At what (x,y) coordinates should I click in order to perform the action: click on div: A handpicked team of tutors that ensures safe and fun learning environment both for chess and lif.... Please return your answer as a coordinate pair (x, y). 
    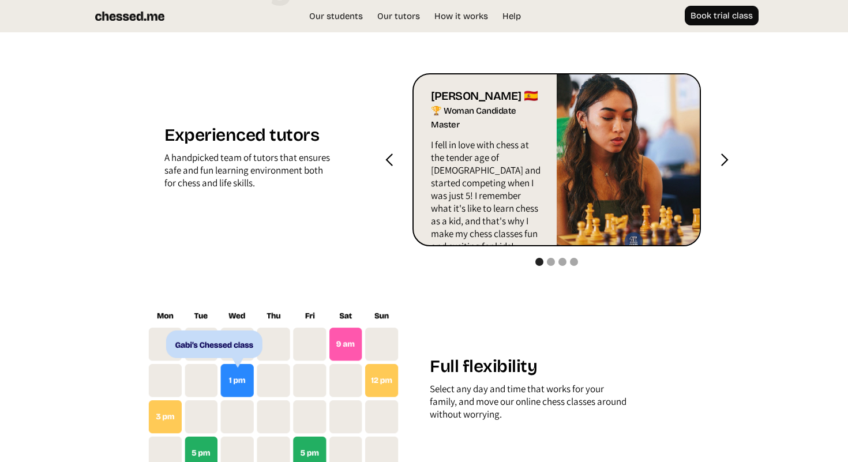
    Looking at the image, I should click on (247, 173).